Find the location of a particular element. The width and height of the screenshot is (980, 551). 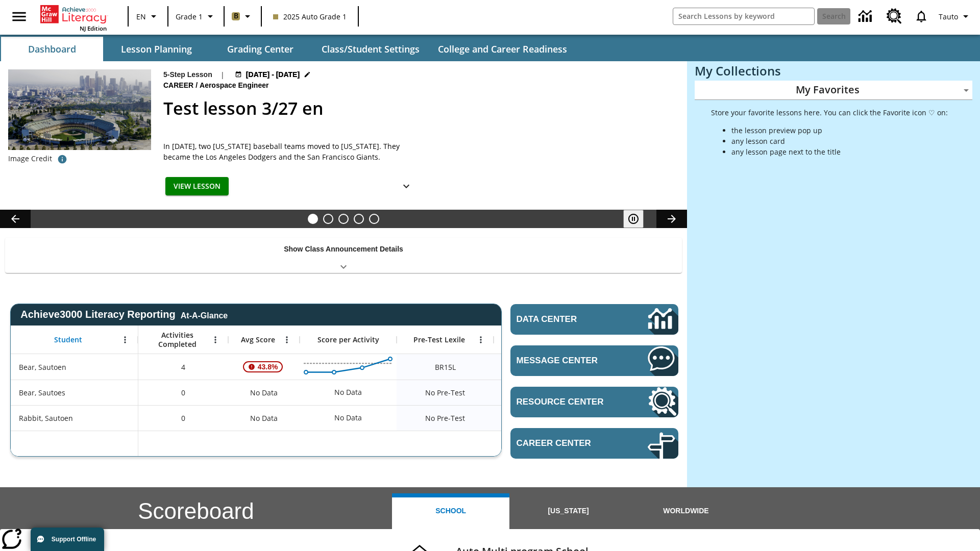

span: 2025 Auto Grade 1 is located at coordinates (310, 17).